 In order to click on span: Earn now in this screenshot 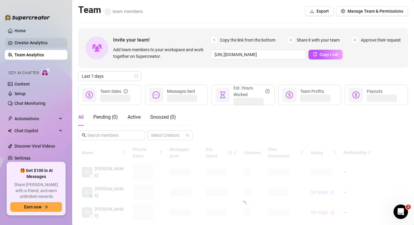, I will do `click(33, 207)`.